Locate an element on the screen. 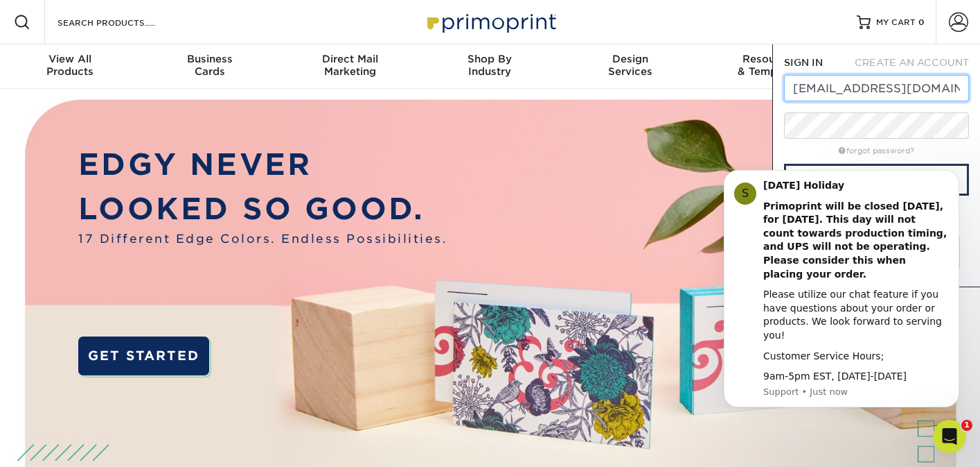  span: MY CART is located at coordinates (895, 22).